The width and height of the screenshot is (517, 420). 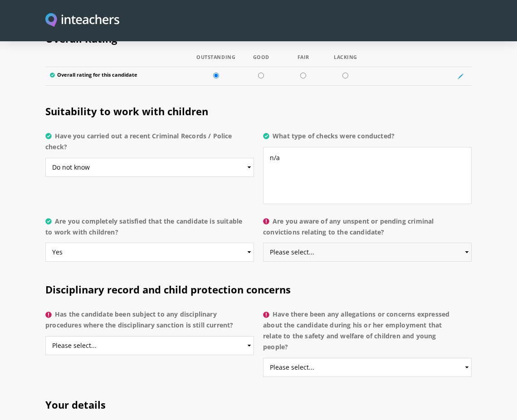 I want to click on label: Are you completely satisfied that the candidate is suitable to work with children?, so click(x=149, y=229).